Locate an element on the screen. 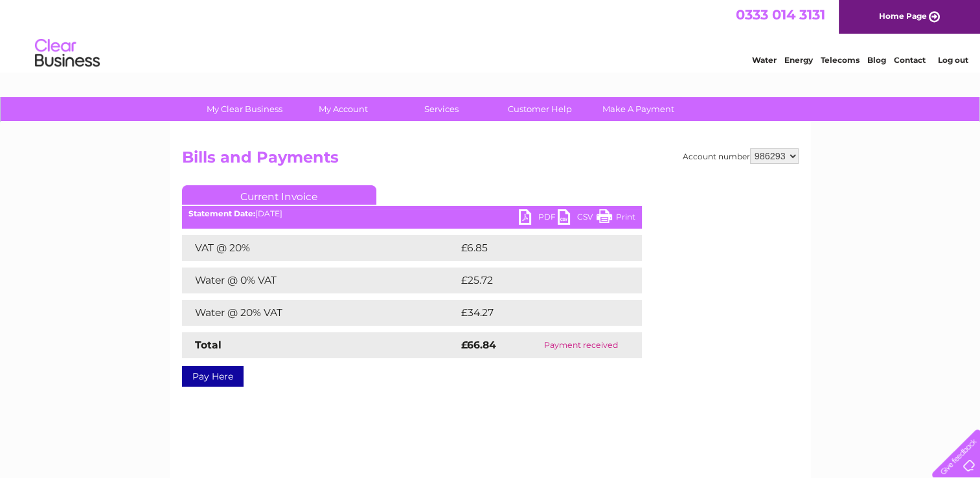 The height and width of the screenshot is (478, 980). a: Water is located at coordinates (764, 59).